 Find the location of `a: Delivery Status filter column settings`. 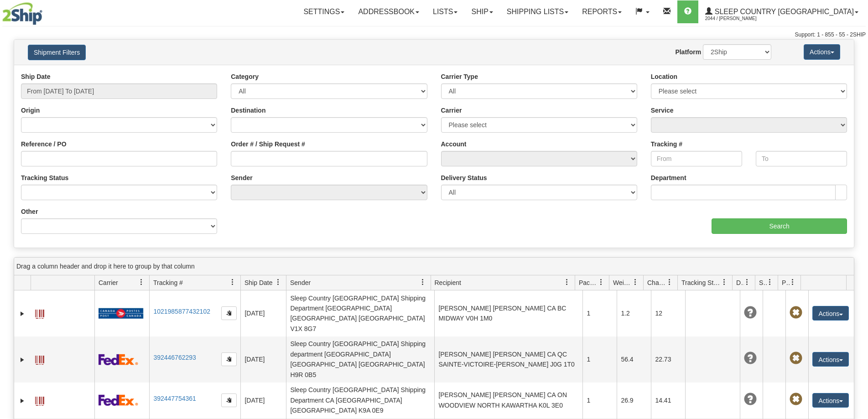

a: Delivery Status filter column settings is located at coordinates (747, 282).